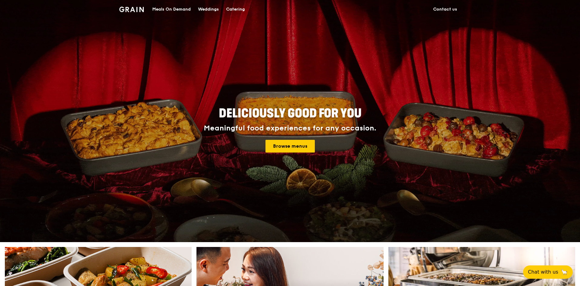 This screenshot has height=286, width=580. Describe the element at coordinates (548, 272) in the screenshot. I see `button: Chat with us🦙` at that location.